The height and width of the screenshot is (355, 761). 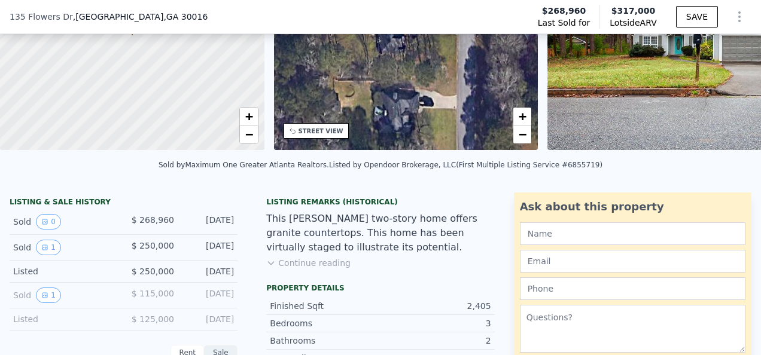 I want to click on input: Email, so click(x=632, y=261).